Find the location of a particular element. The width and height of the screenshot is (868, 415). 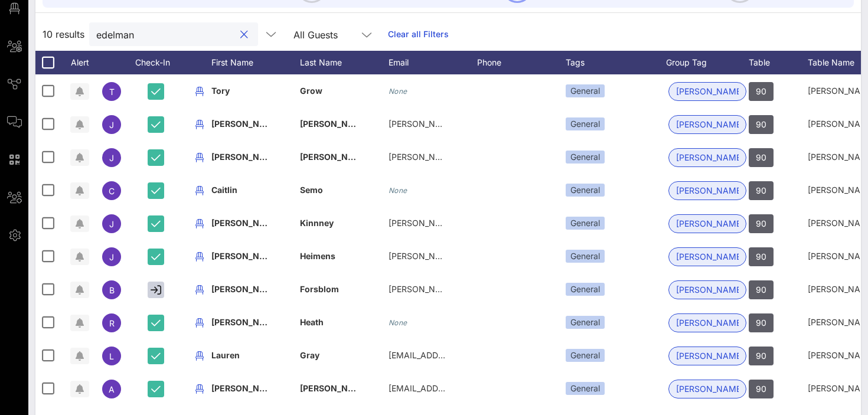

div: Table is located at coordinates (778, 63).